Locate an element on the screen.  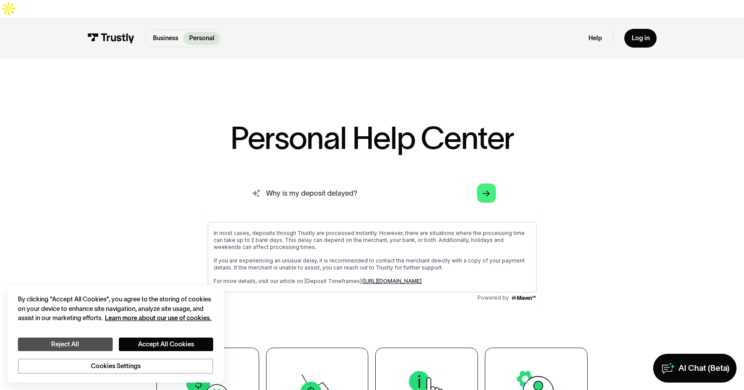
div: By clicking “Accept All Cookies”, you agree to the storing of cookies on your device to enhance s... is located at coordinates (115, 309).